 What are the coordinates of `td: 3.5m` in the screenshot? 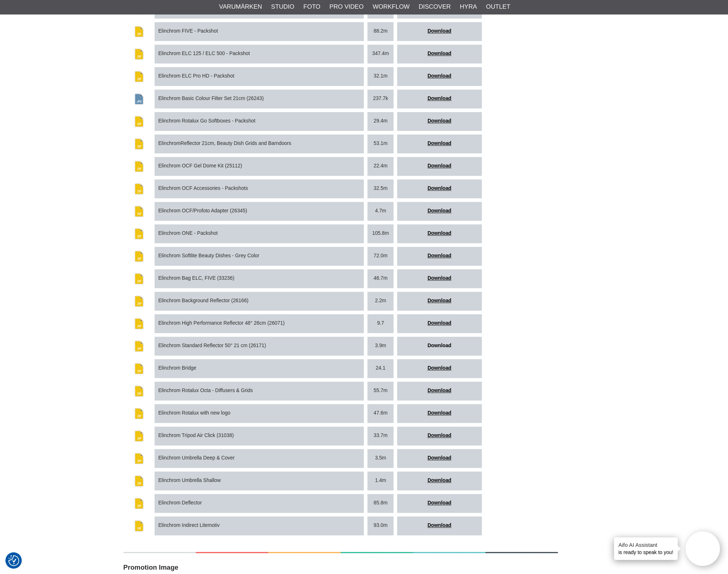 It's located at (381, 458).